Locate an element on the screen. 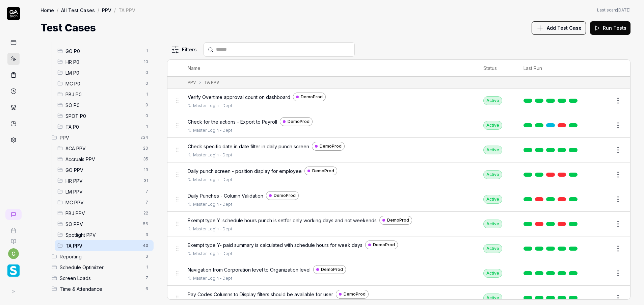 This screenshot has width=644, height=305. div: Drag to reorderSPOT P00 is located at coordinates (104, 116).